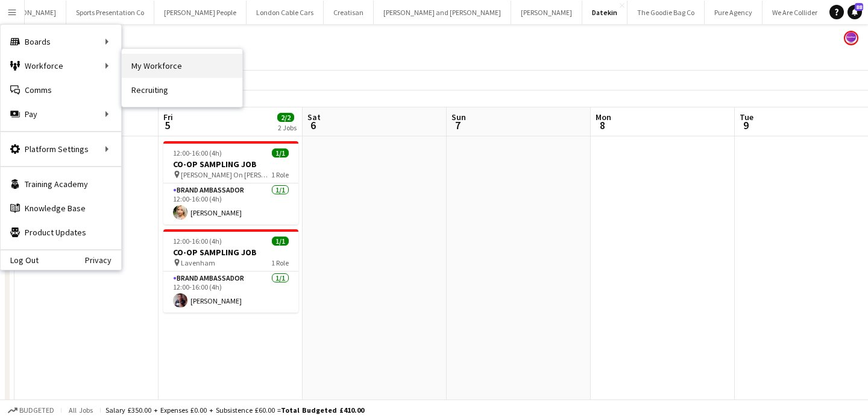  Describe the element at coordinates (287, 127) in the screenshot. I see `div: 2 Jobs` at that location.